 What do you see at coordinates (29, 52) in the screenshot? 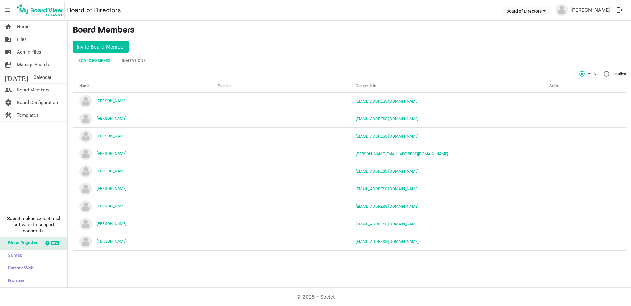
I see `span: Admin Files` at bounding box center [29, 52].